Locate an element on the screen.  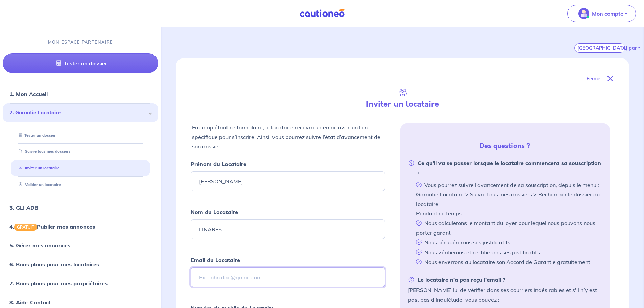
a: 8. Aide-Contact is located at coordinates (30, 302).